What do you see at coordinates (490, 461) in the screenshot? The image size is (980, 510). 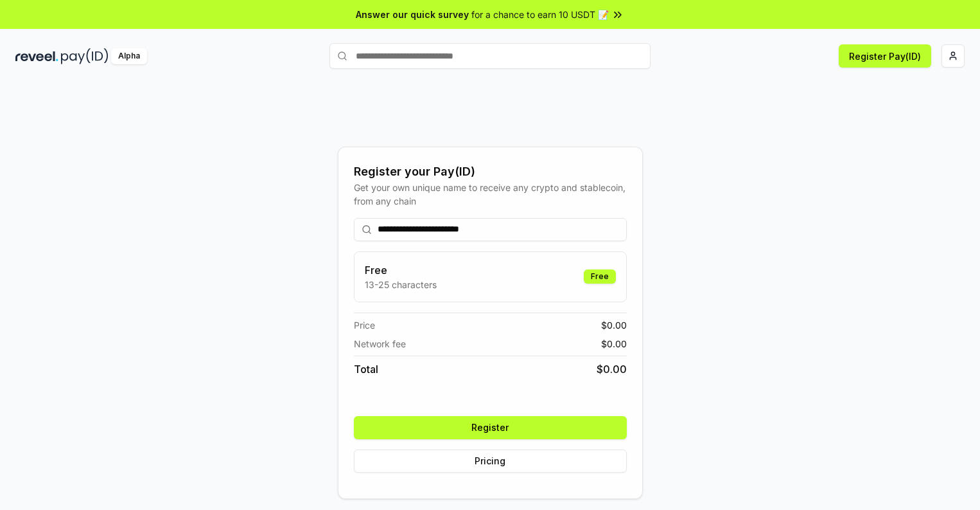 I see `button: Pricing` at bounding box center [490, 461].